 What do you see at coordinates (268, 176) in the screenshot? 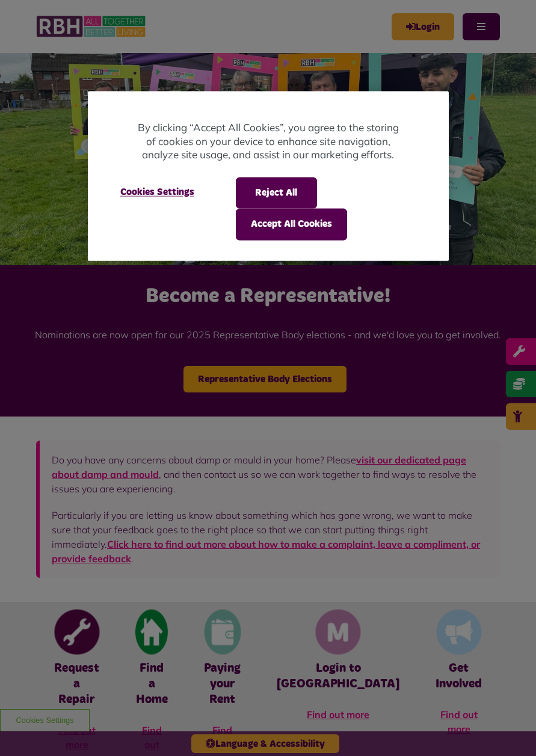
I see `div: Cookie banner` at bounding box center [268, 176].